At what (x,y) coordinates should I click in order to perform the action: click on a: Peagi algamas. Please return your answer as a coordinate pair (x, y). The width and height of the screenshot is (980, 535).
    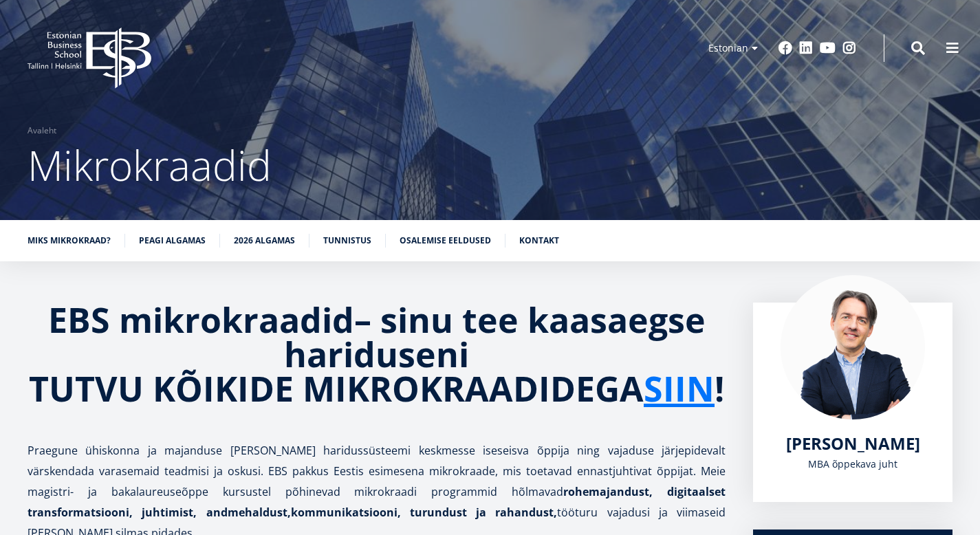
    Looking at the image, I should click on (172, 241).